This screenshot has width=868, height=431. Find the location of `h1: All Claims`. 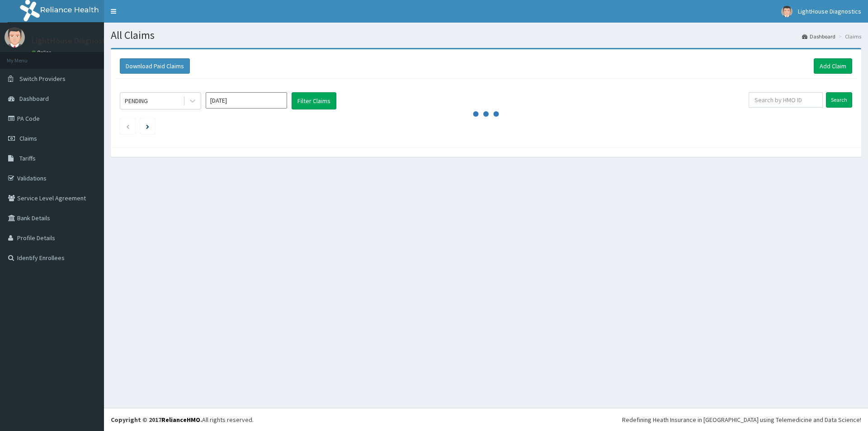

h1: All Claims is located at coordinates (486, 35).